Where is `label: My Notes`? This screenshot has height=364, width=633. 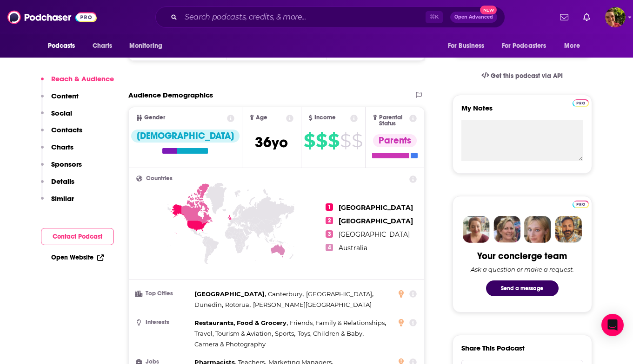
label: My Notes is located at coordinates (522, 111).